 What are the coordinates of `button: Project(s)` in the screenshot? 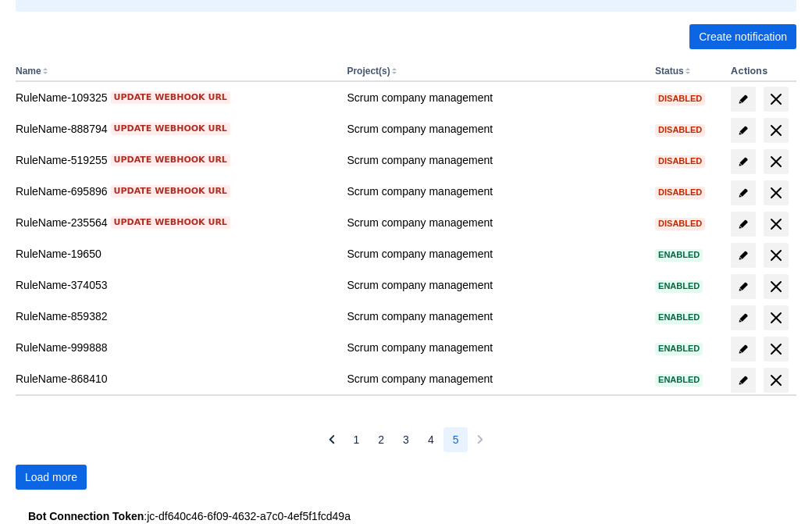 It's located at (367, 71).